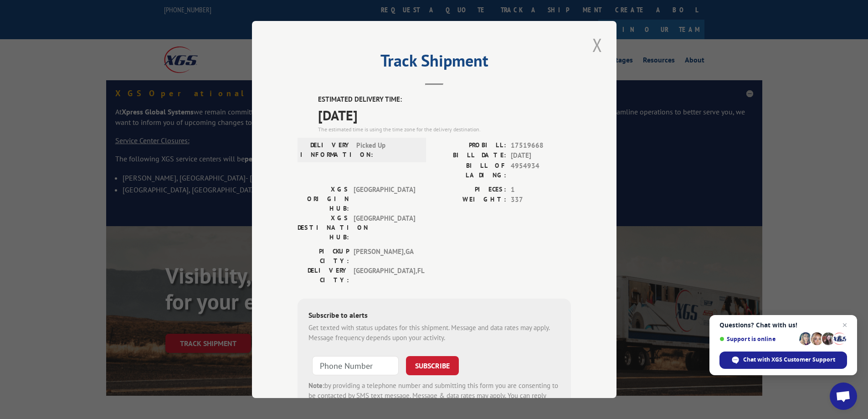  Describe the element at coordinates (444, 100) in the screenshot. I see `label: ESTIMATED DELIVERY TIME:` at that location.